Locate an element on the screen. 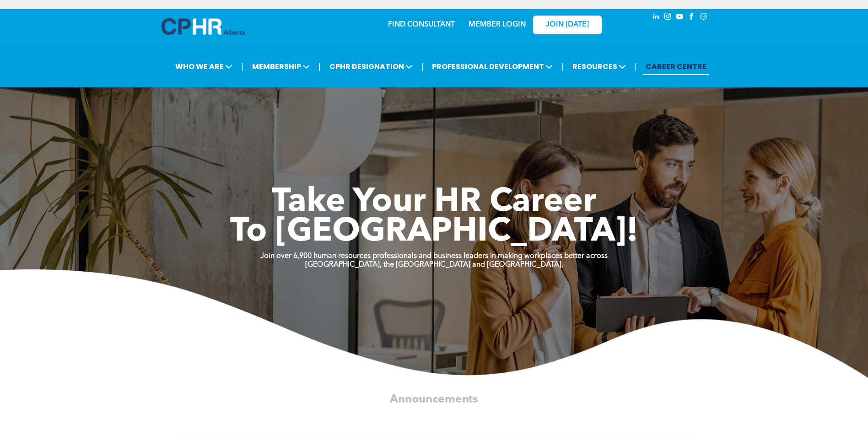 This screenshot has height=440, width=868. span: PROFESSIONAL DEVELOPMENT is located at coordinates (492, 67).